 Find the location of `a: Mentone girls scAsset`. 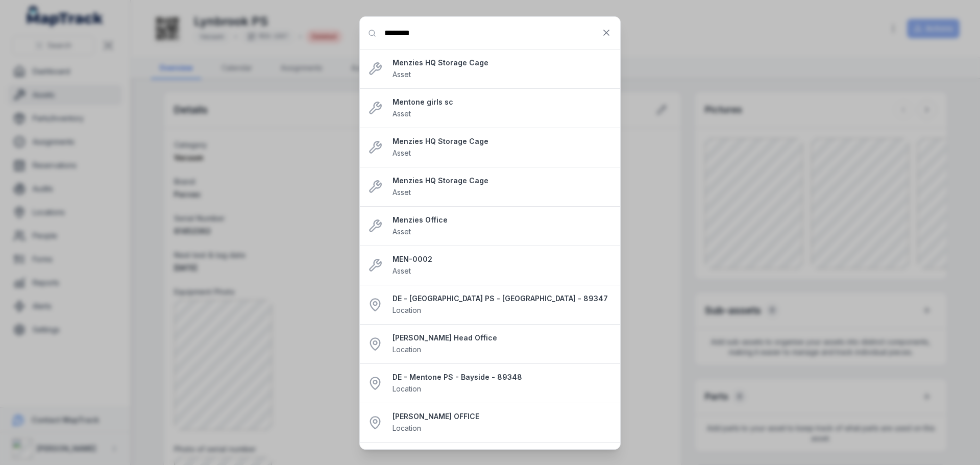

a: Mentone girls scAsset is located at coordinates (502, 108).